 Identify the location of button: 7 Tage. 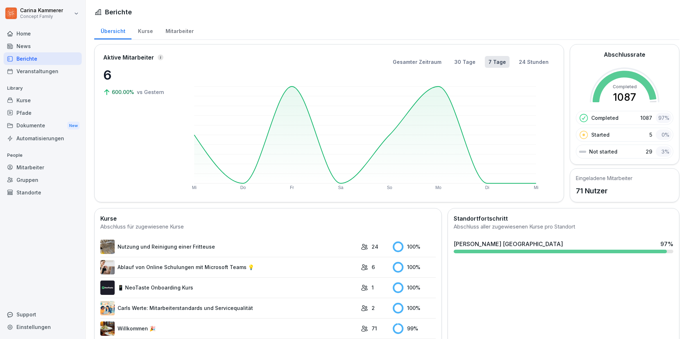
(497, 62).